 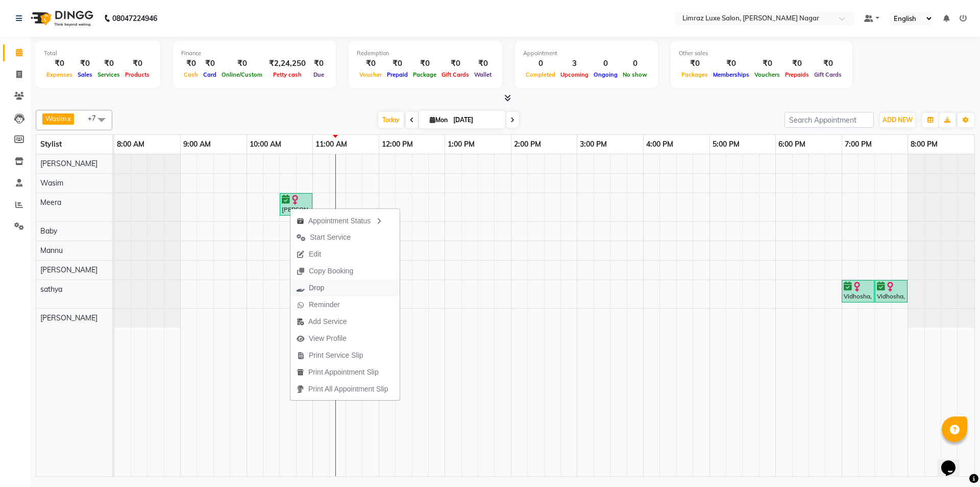 I want to click on div: Vidhosha, TK02, 07:30 PM-08:00 PM, Waxing - Half Legs (Flavoured Women), so click(x=891, y=291).